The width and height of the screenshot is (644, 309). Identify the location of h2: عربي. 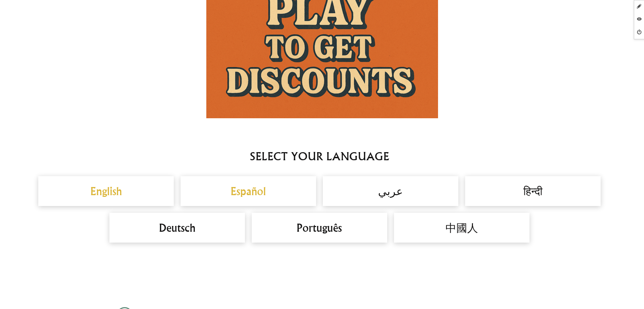
(390, 191).